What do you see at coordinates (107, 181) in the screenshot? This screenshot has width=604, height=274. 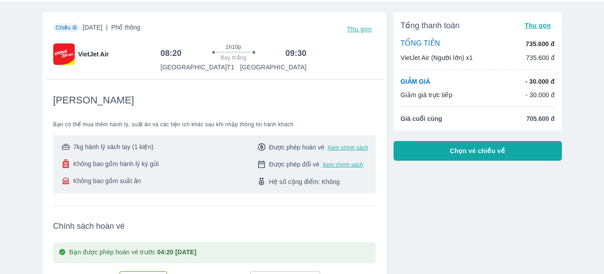 I see `span: Không bao gồm suất ăn` at bounding box center [107, 181].